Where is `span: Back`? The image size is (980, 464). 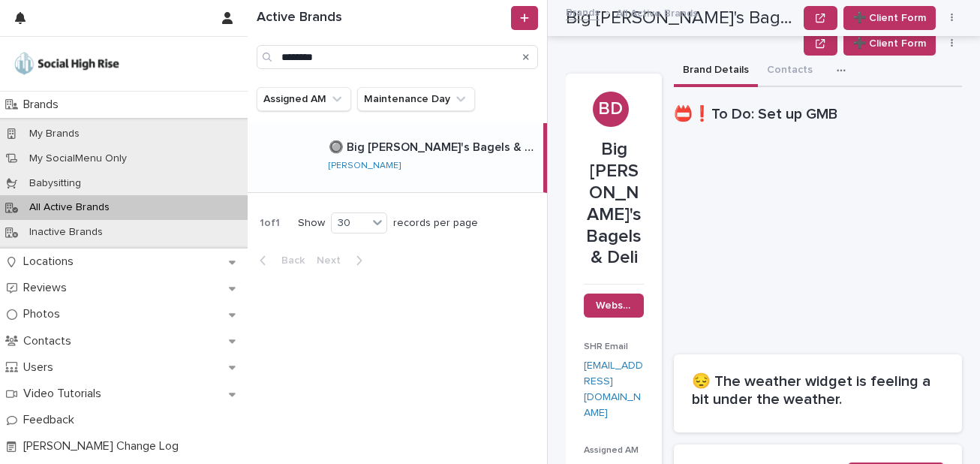
span: Back is located at coordinates (288, 260).